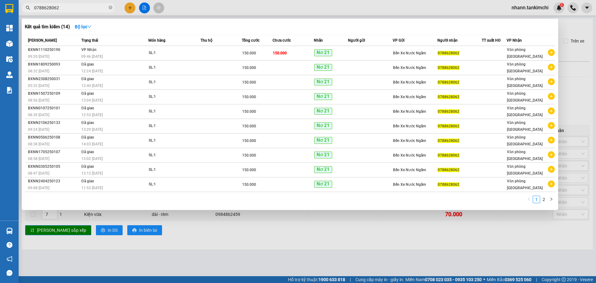 Image resolution: width=596 pixels, height=283 pixels. What do you see at coordinates (398, 40) in the screenshot?
I see `span: VP Gửi` at bounding box center [398, 40].